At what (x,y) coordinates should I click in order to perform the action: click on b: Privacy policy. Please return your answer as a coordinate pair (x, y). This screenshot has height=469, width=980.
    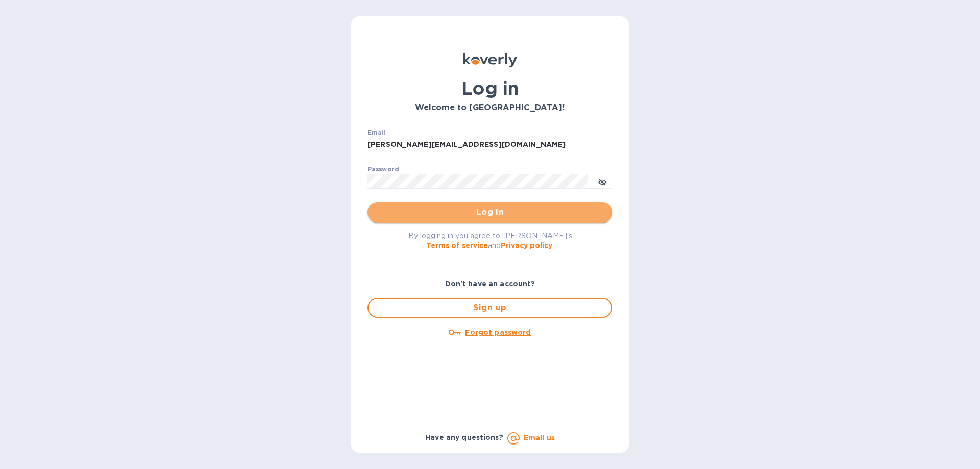
    Looking at the image, I should click on (526, 245).